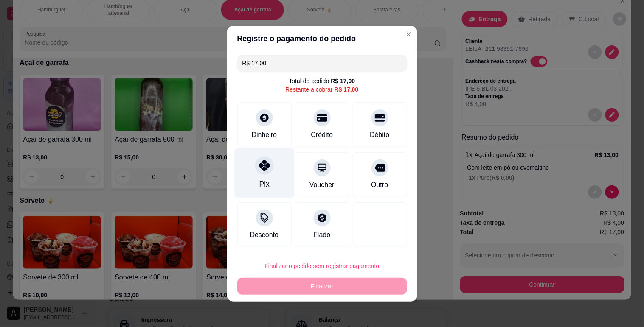 The width and height of the screenshot is (644, 327). What do you see at coordinates (264, 135) in the screenshot?
I see `div: Dinheiro` at bounding box center [264, 135].